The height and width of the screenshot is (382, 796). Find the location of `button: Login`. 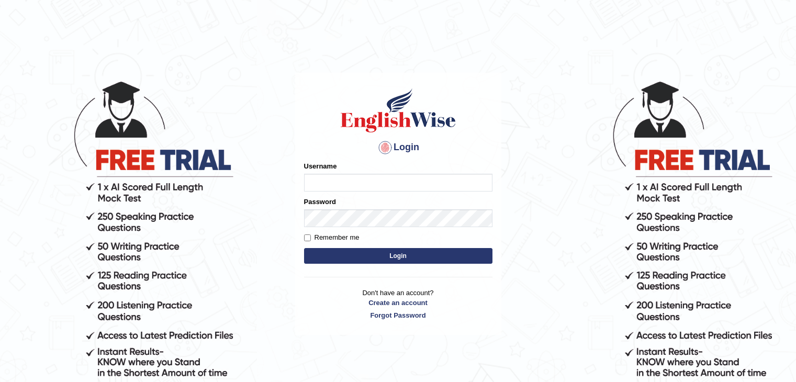

button: Login is located at coordinates (398, 256).